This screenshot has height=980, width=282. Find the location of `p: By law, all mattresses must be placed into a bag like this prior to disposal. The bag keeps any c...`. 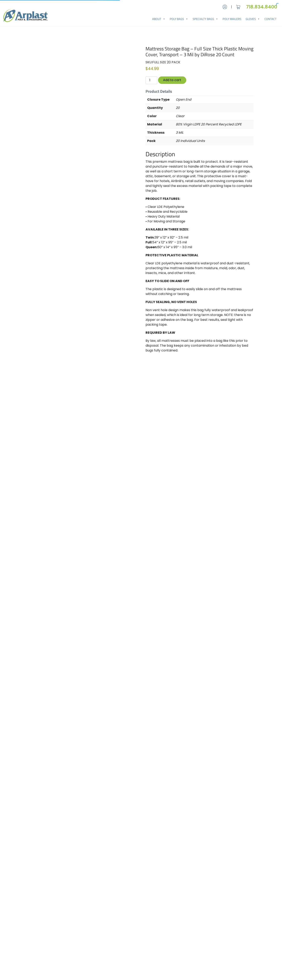

p: By law, all mattresses must be placed into a bag like this prior to disposal. The bag keeps any c... is located at coordinates (199, 346).